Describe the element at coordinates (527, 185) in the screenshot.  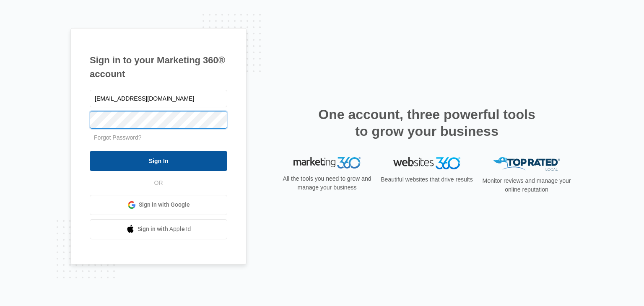
I see `p: Monitor reviews and manage your online reputation` at that location.